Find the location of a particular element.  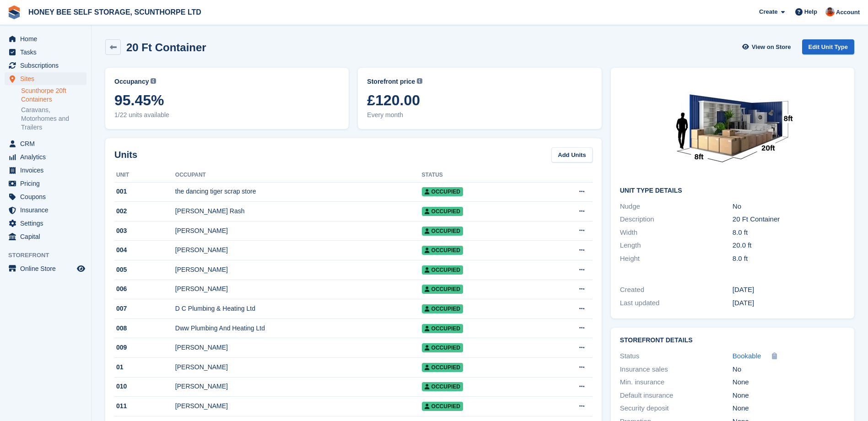

a: Caravans, Motorhomes and Trailers is located at coordinates (54, 119).